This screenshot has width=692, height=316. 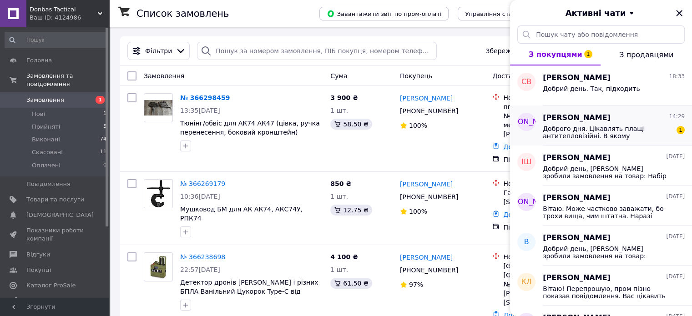 I want to click on span: Cума, so click(x=339, y=76).